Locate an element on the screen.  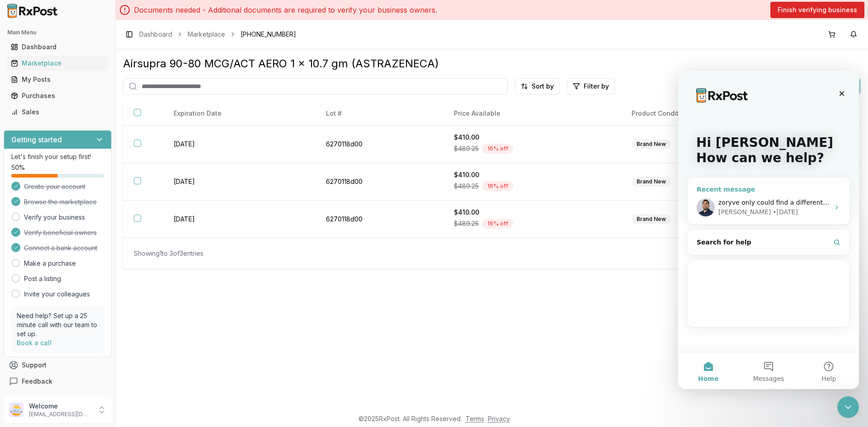
a: Book a call is located at coordinates (34, 343).